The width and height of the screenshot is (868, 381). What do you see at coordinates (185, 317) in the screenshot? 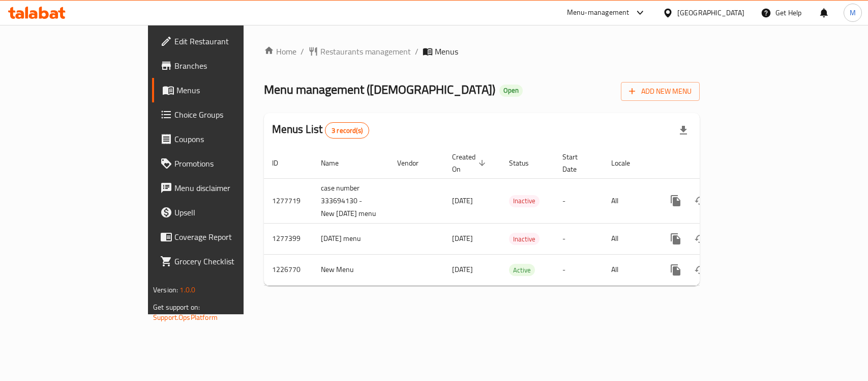
I see `a: Support.OpsPlatform` at bounding box center [185, 317].